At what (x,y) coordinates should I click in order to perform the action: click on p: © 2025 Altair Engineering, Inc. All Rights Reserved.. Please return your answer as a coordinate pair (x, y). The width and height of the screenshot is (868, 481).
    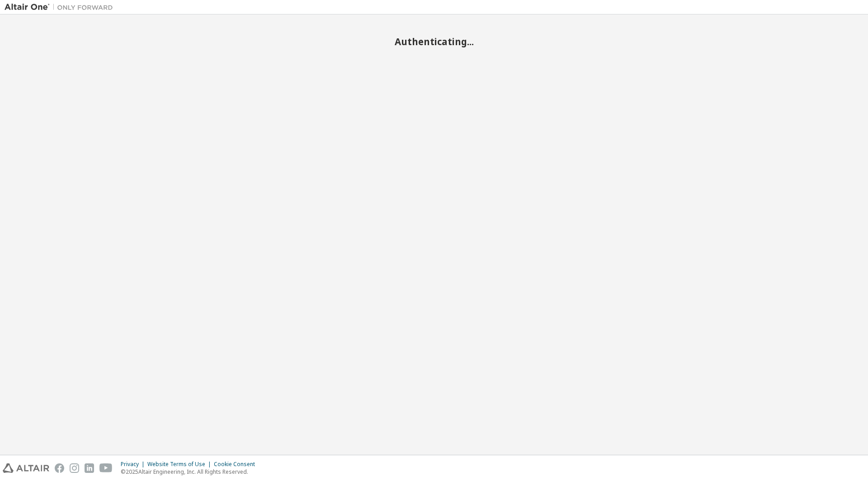
    Looking at the image, I should click on (190, 472).